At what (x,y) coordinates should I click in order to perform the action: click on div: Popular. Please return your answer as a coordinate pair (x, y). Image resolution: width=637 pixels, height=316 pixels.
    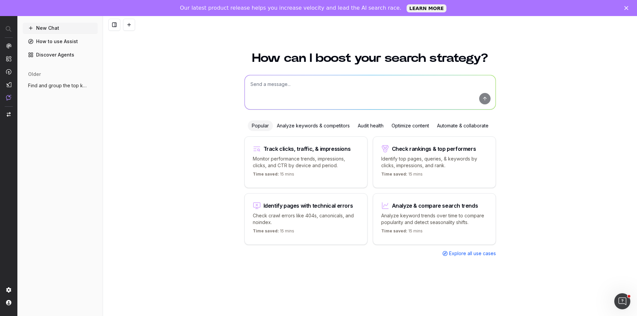
    Looking at the image, I should click on (260, 126).